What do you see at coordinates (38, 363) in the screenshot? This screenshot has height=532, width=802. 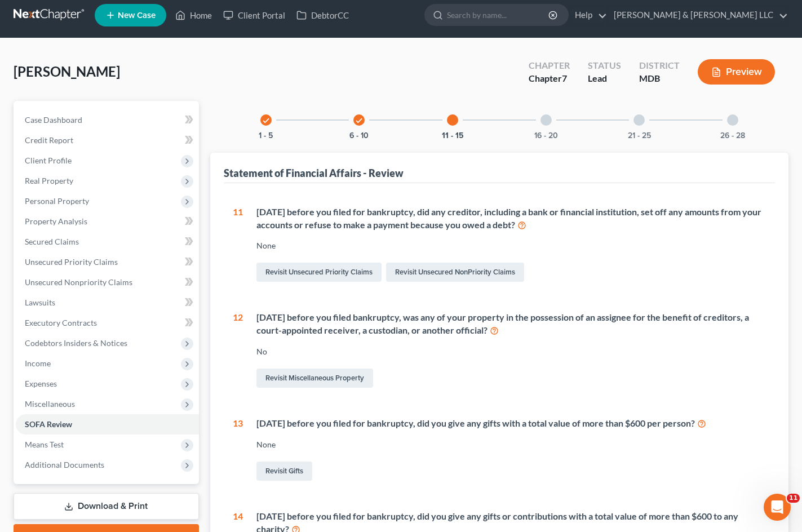 I see `span: Income` at bounding box center [38, 363].